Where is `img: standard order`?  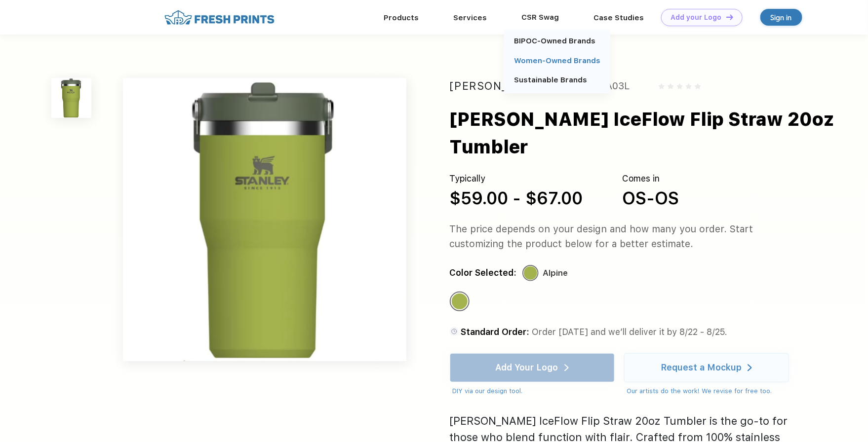 img: standard order is located at coordinates (454, 332).